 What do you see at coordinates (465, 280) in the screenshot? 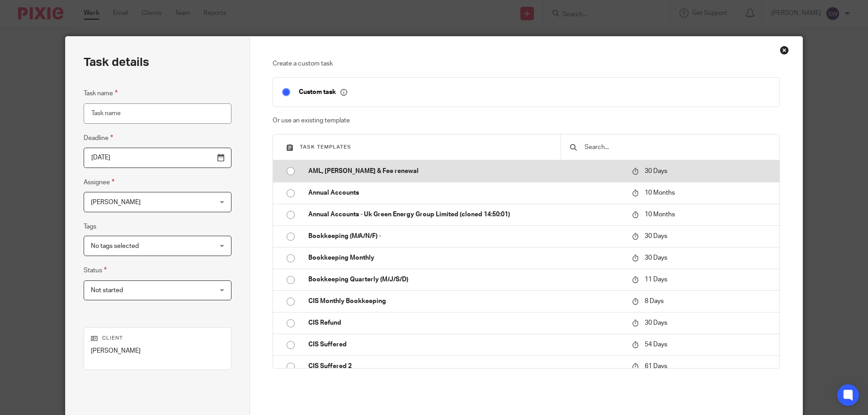
I see `p: Bookkeeping Quarterly (M/J/S/D)` at bounding box center [465, 280].